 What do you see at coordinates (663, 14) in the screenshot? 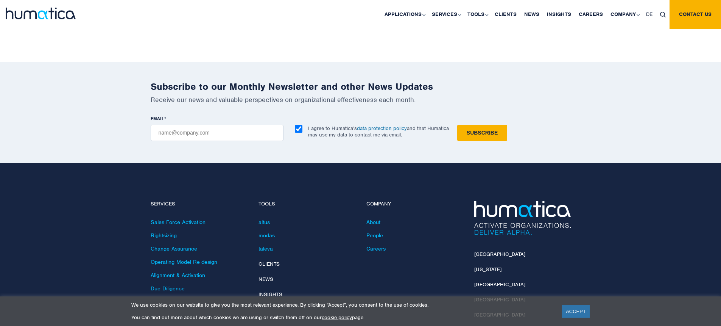
I see `img: search_icon` at bounding box center [663, 14].